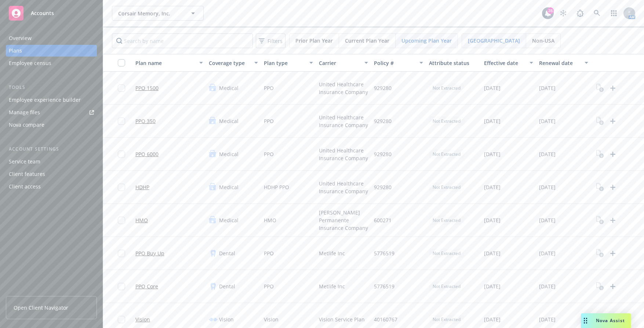 This screenshot has height=328, width=644. What do you see at coordinates (42, 13) in the screenshot?
I see `span: Accounts` at bounding box center [42, 13].